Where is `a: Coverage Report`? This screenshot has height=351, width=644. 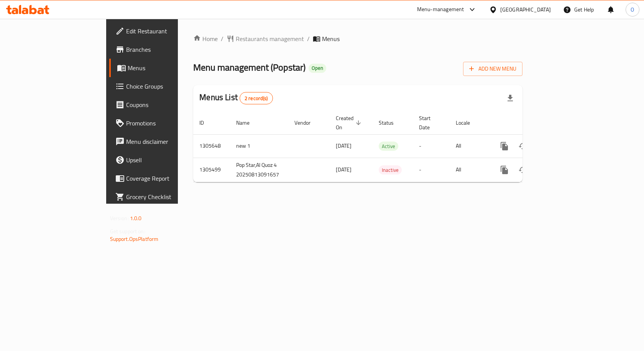 a: Coverage Report is located at coordinates (161, 179).